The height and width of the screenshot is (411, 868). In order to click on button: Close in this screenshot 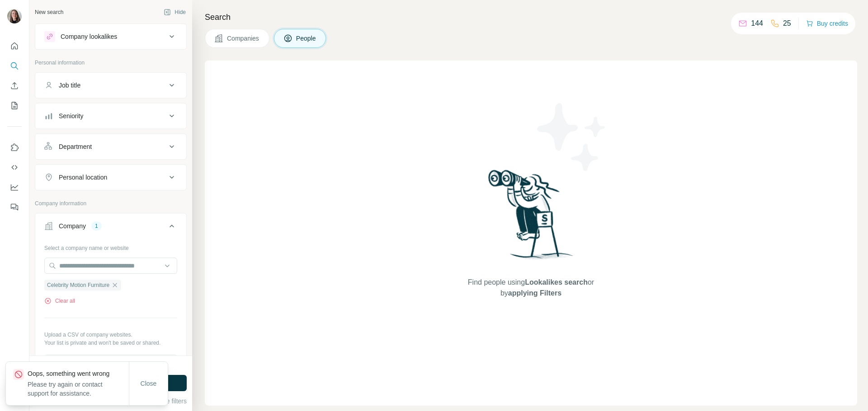, I will do `click(149, 384)`.